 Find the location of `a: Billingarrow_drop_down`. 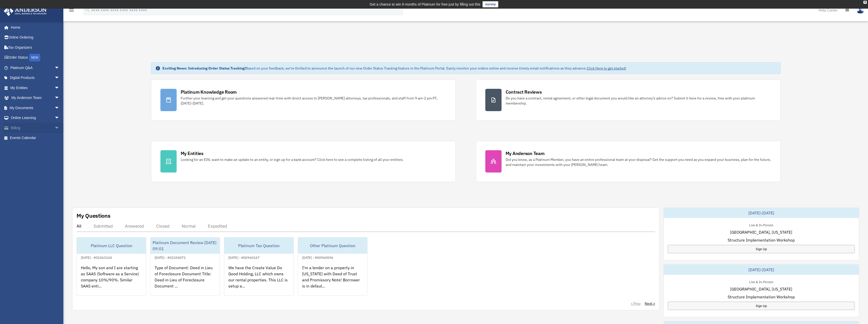

a: Billingarrow_drop_down is located at coordinates (35, 128).